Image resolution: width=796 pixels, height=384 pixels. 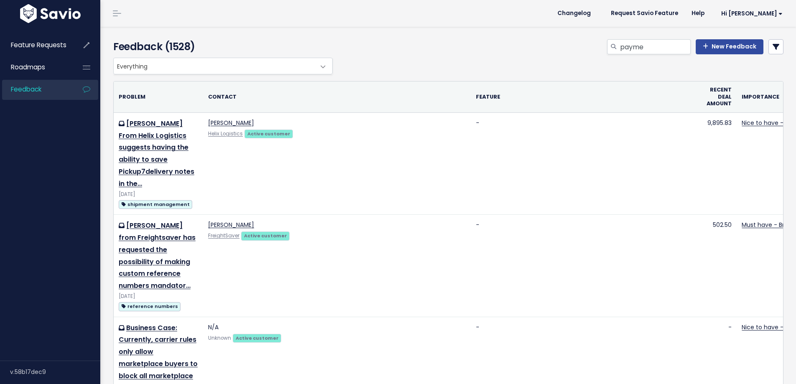 I want to click on th: Feature, so click(x=586, y=97).